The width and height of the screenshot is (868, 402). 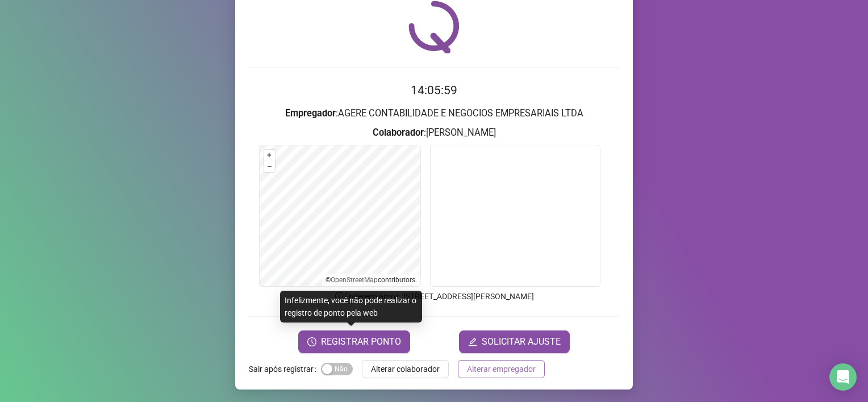 What do you see at coordinates (310, 113) in the screenshot?
I see `strong: Empregador` at bounding box center [310, 113].